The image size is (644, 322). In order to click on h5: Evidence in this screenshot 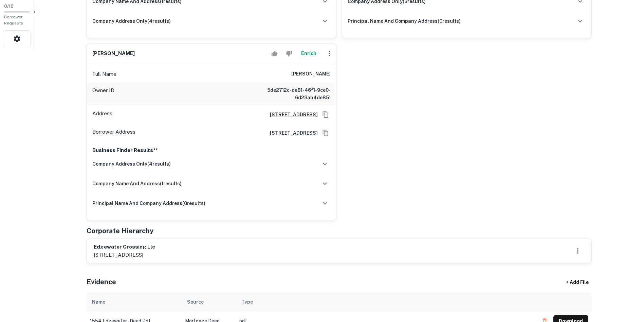, I will do `click(101, 282)`.